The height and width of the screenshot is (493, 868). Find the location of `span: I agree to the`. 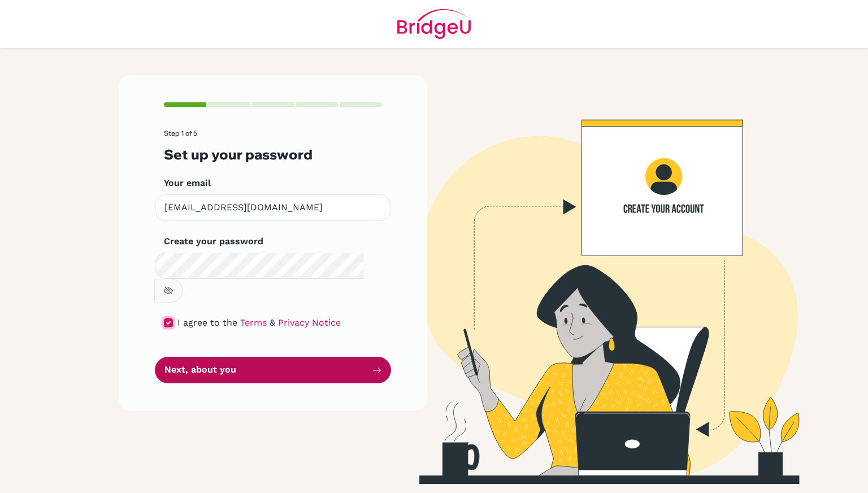

span: I agree to the is located at coordinates (208, 322).